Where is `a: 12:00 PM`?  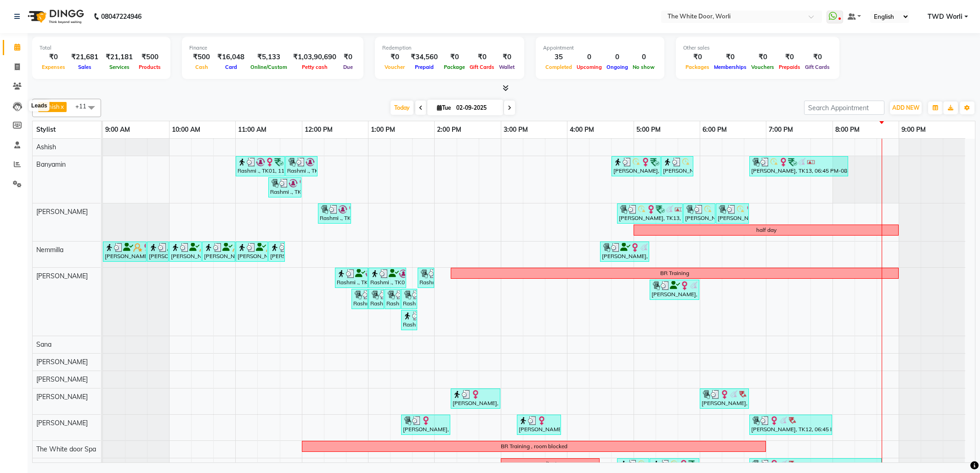
a: 12:00 PM is located at coordinates (318, 129).